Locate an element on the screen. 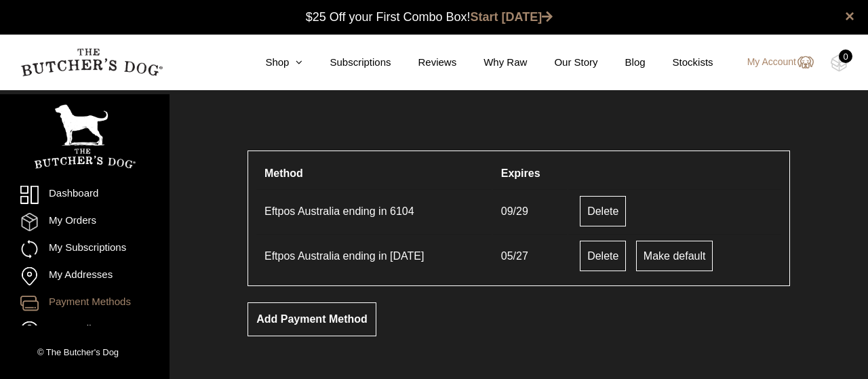  a: My Addresses is located at coordinates (84, 276).